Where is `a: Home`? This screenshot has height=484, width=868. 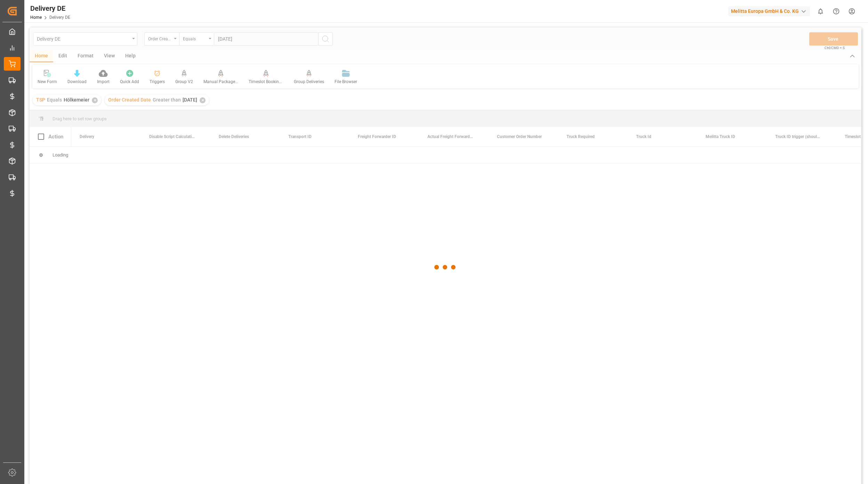 a: Home is located at coordinates (36, 17).